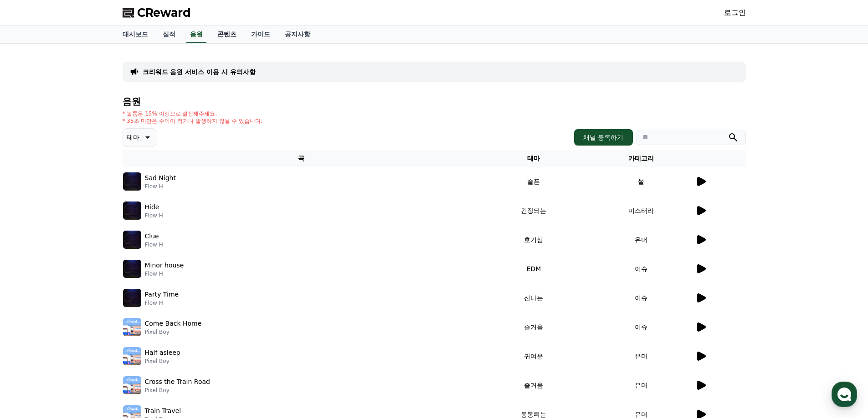  I want to click on a: 대시보드, so click(136, 35).